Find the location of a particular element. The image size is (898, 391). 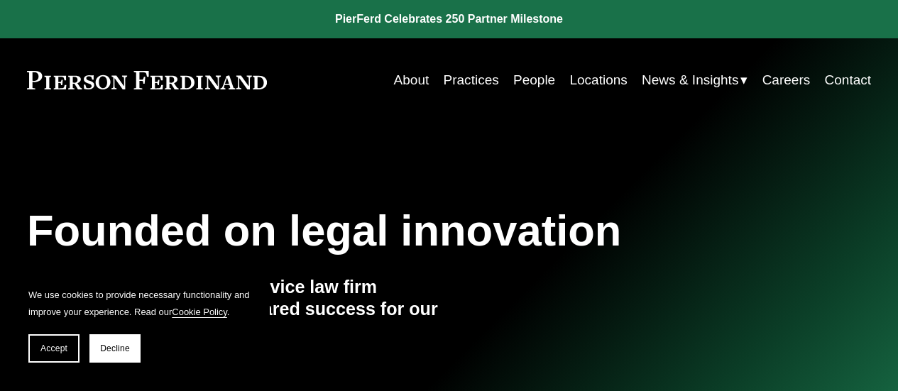

a: folder dropdown is located at coordinates (695, 80).